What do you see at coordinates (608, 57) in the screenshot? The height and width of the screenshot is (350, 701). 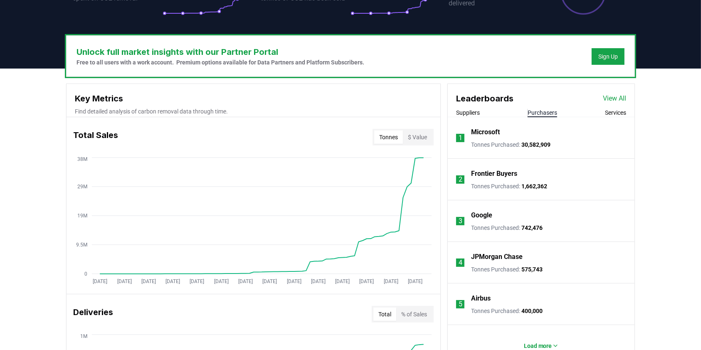 I see `div: Sign Up` at bounding box center [608, 57].